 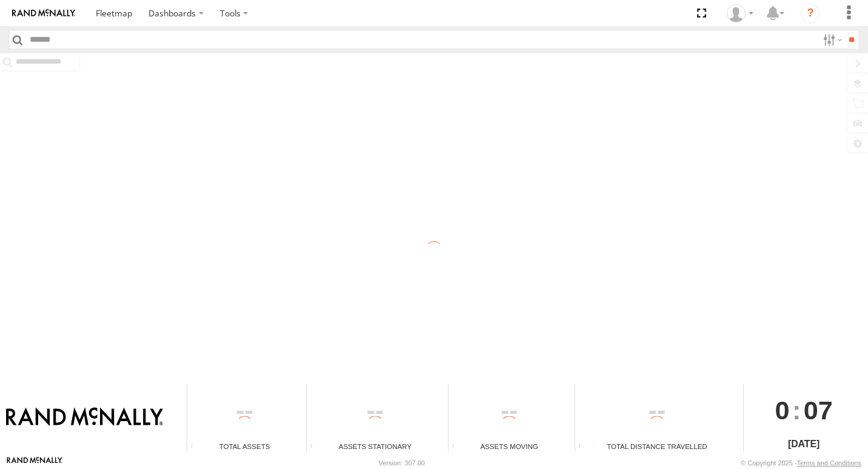 What do you see at coordinates (84, 417) in the screenshot?
I see `img: Rand McNally` at bounding box center [84, 417].